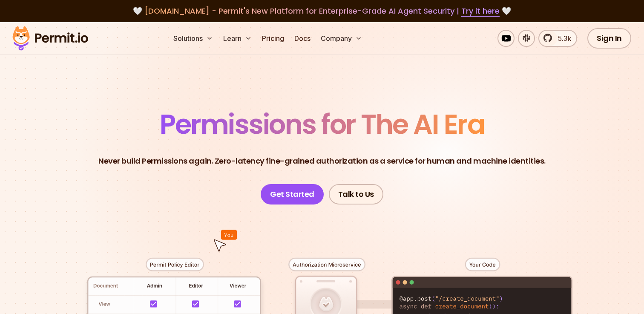  Describe the element at coordinates (50, 38) in the screenshot. I see `img: Permit logo` at that location.